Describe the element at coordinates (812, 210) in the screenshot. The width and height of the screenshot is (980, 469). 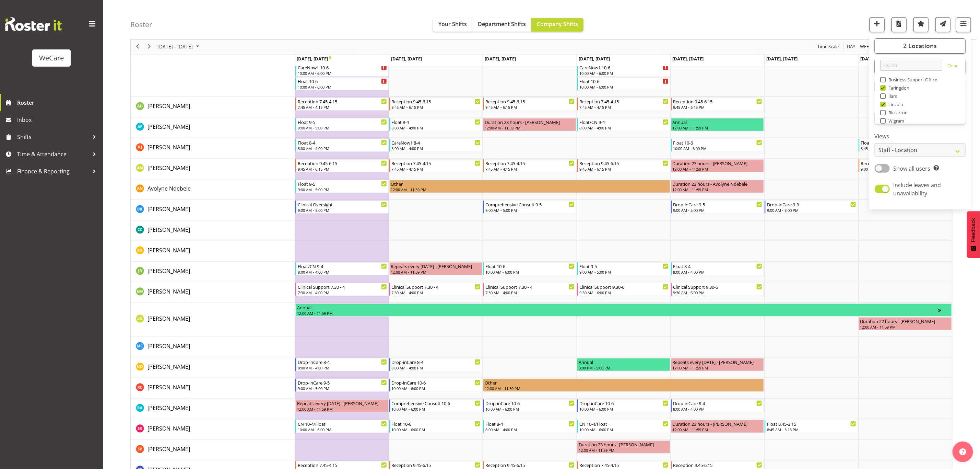
I see `div: 9:00 AM - 3:00 PM` at that location.